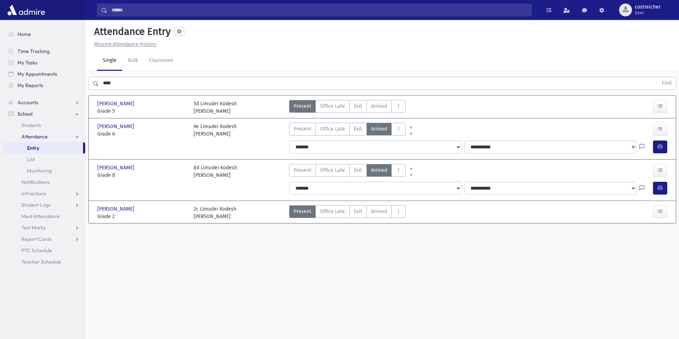 Image resolution: width=679 pixels, height=339 pixels. I want to click on a: Single, so click(109, 61).